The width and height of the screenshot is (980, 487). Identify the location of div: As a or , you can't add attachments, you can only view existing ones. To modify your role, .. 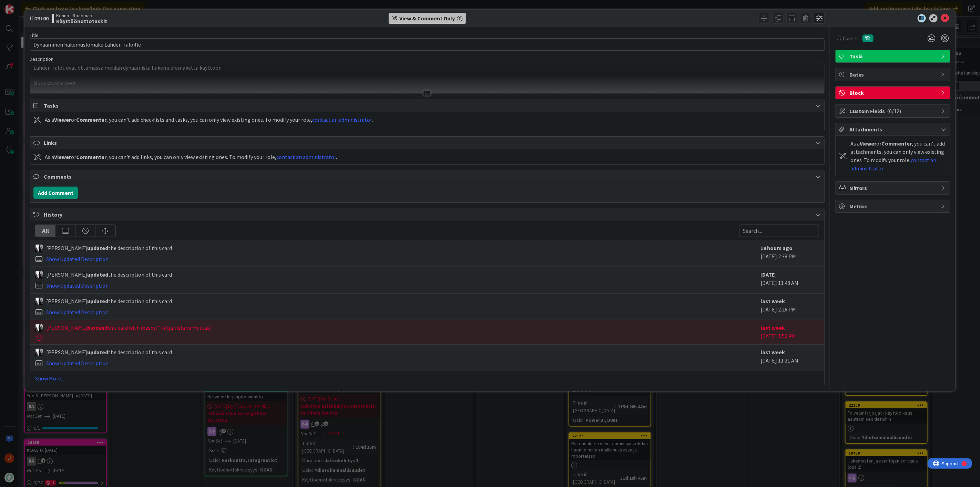
(899, 156).